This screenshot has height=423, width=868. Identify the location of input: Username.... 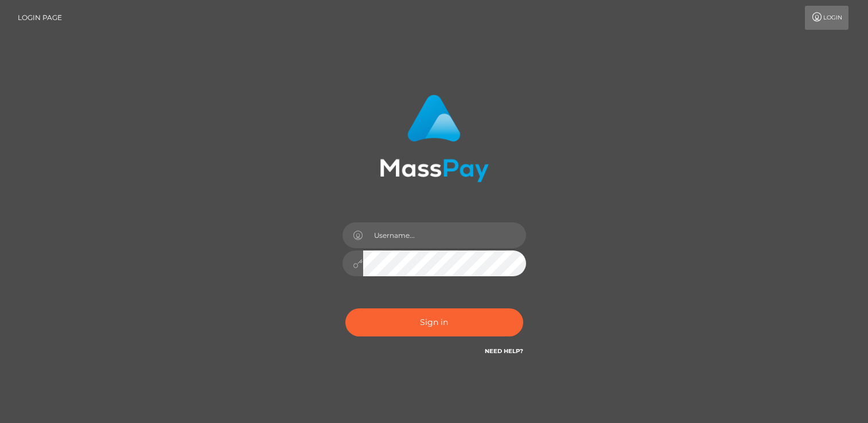
(444, 235).